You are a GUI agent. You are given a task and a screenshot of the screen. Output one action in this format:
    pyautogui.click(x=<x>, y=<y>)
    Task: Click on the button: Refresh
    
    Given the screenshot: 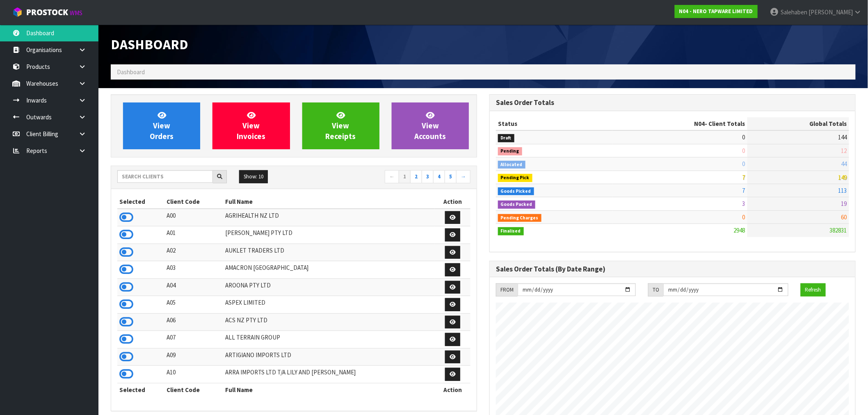 What is the action you would take?
    pyautogui.click(x=813, y=290)
    